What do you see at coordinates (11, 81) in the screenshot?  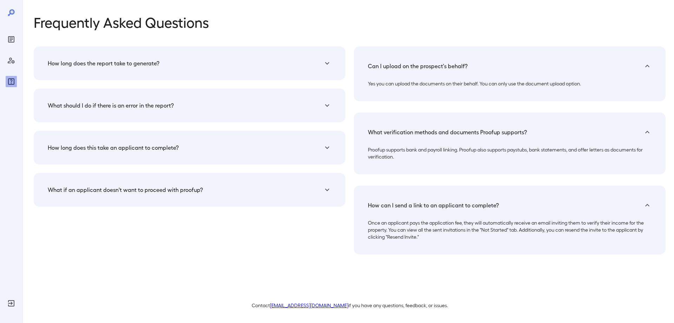 I see `div: FAQ` at bounding box center [11, 81].